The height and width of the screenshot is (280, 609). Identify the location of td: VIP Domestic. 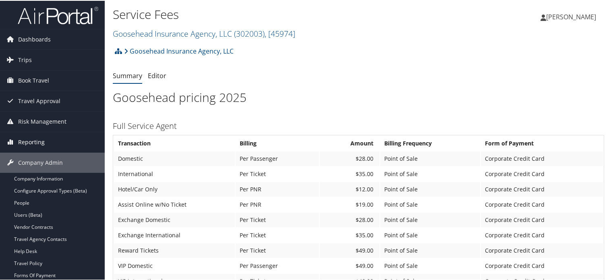
(174, 265).